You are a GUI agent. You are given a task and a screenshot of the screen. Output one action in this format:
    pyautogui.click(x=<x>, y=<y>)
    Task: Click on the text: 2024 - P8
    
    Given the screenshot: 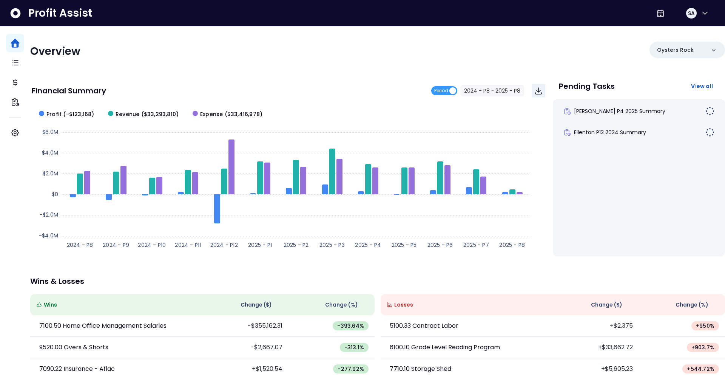 What is the action you would take?
    pyautogui.click(x=80, y=245)
    